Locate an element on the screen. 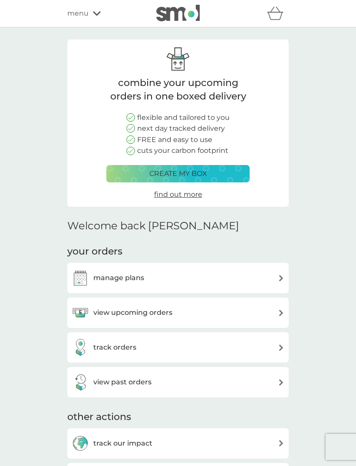 The height and width of the screenshot is (466, 356). h3: your orders is located at coordinates (95, 251).